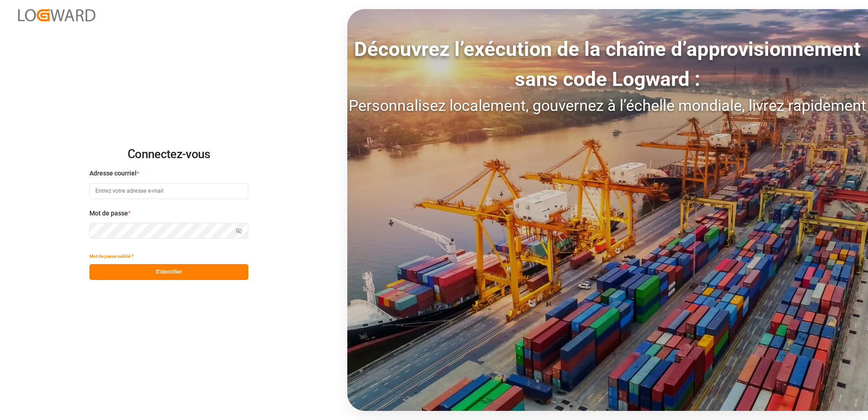 The height and width of the screenshot is (420, 868). I want to click on h2: Connectez-vous, so click(169, 155).